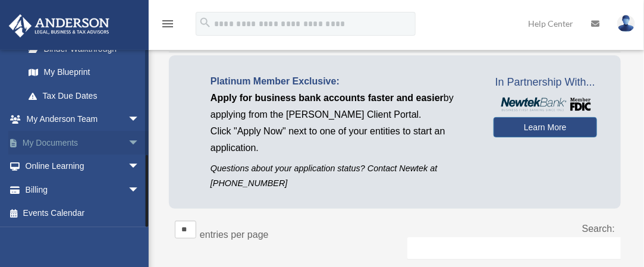 Image resolution: width=644 pixels, height=267 pixels. I want to click on a: My Blueprint, so click(84, 73).